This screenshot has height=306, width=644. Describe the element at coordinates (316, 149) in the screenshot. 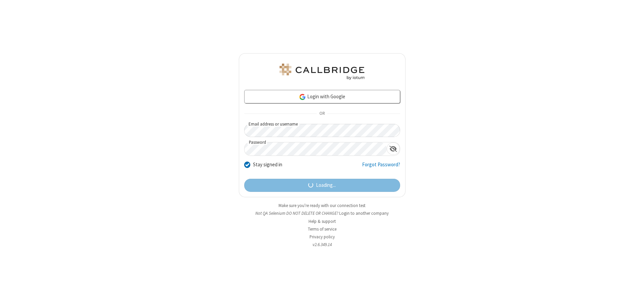

I see `input: Password` at that location.